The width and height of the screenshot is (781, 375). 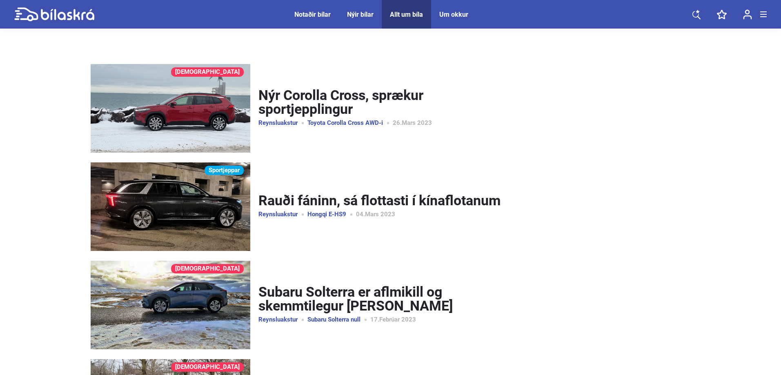 I want to click on a: Hongqi E-HS9, so click(x=331, y=214).